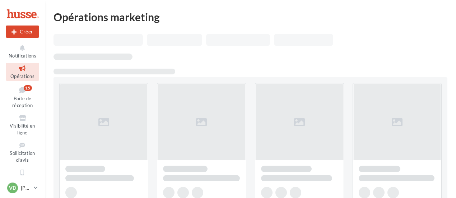 The image size is (456, 198). I want to click on span: Boîte de réception, so click(22, 102).